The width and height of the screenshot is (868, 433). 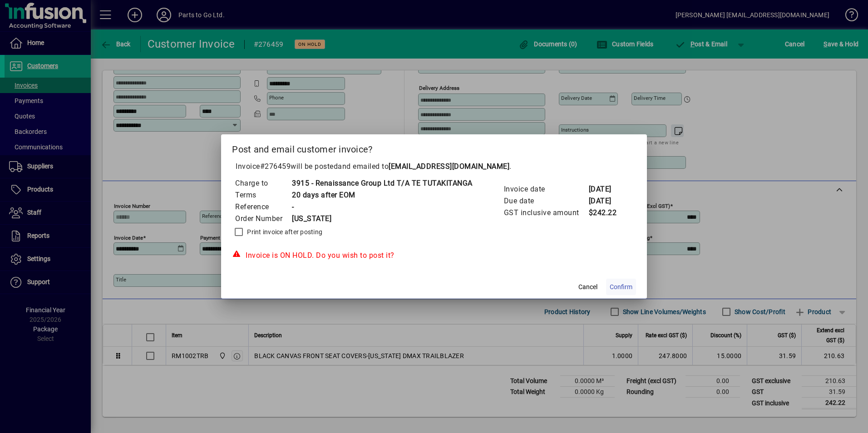 What do you see at coordinates (424, 166) in the screenshot?
I see `span: and emailed to` at bounding box center [424, 166].